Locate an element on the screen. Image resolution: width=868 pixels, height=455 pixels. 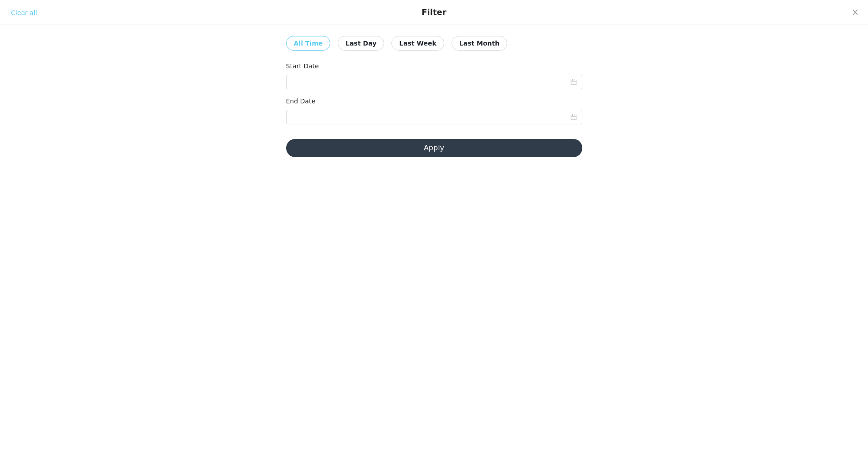
i: icon: close is located at coordinates (856, 12).